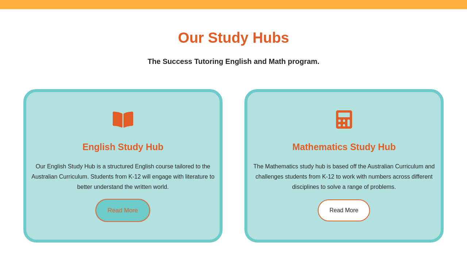 This screenshot has height=263, width=467. I want to click on h3: Our Study Hubs, so click(233, 38).